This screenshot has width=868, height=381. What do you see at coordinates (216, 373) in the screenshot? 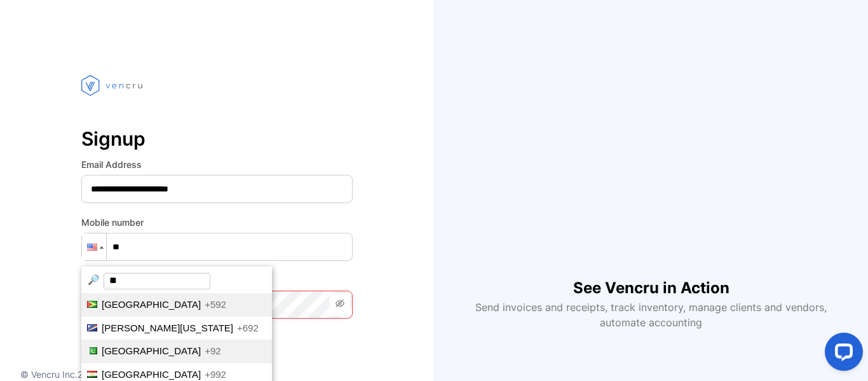
I see `span: +992` at bounding box center [216, 373].